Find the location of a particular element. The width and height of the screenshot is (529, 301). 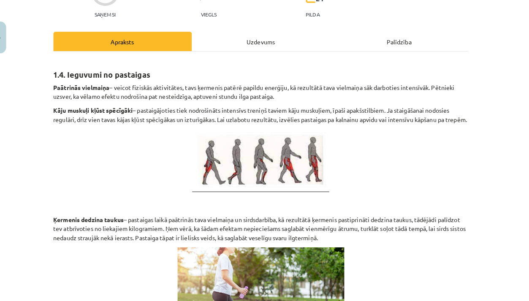

p: Saņemsi is located at coordinates (111, 14).